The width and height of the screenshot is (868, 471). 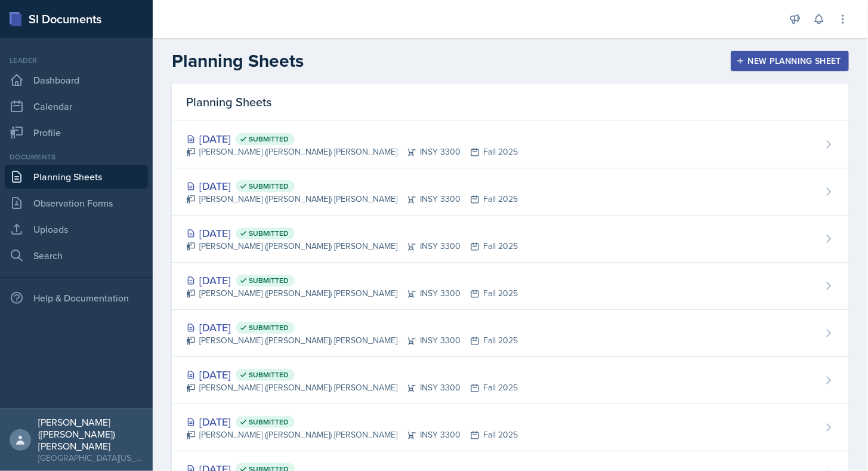 What do you see at coordinates (790, 61) in the screenshot?
I see `div: New Planning Sheet` at bounding box center [790, 61].